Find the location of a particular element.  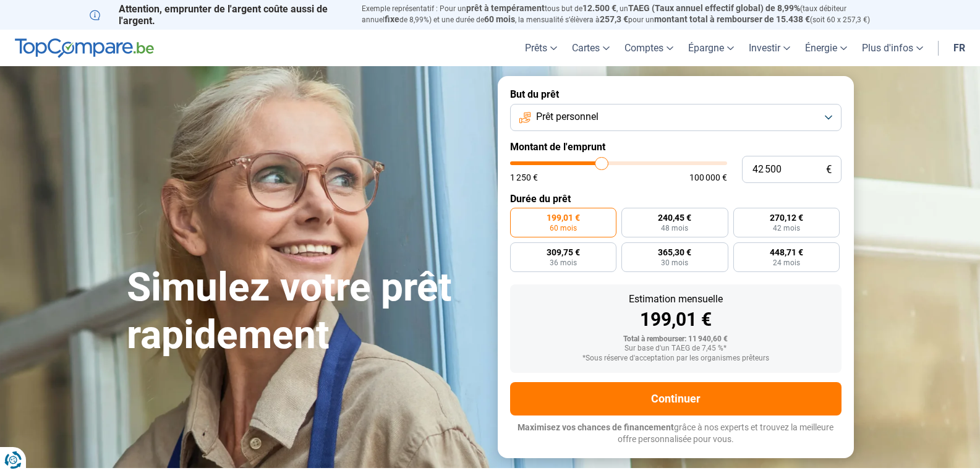

span: 1 250 € is located at coordinates (524, 177).